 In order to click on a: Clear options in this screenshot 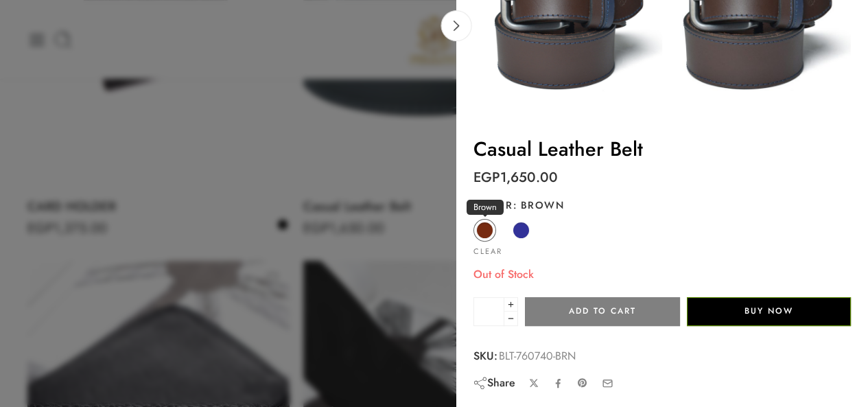, I will do `click(488, 251)`.